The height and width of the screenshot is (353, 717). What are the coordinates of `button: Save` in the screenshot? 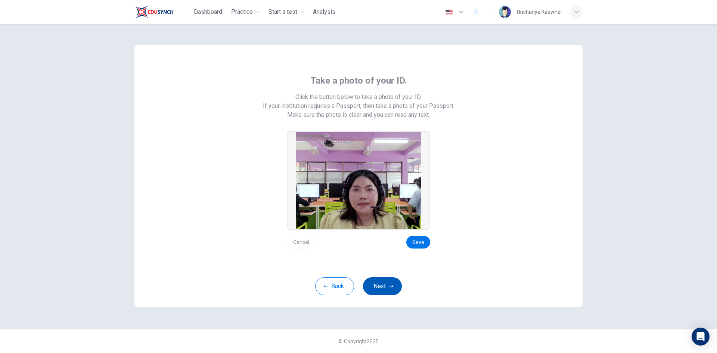 It's located at (418, 242).